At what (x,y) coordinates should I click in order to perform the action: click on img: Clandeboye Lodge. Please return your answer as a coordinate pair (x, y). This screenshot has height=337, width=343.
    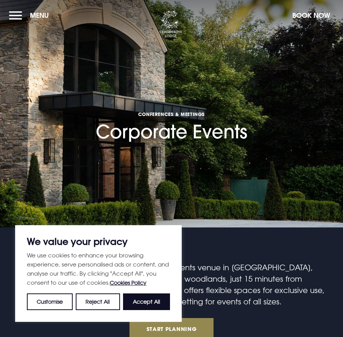
    Looking at the image, I should click on (171, 24).